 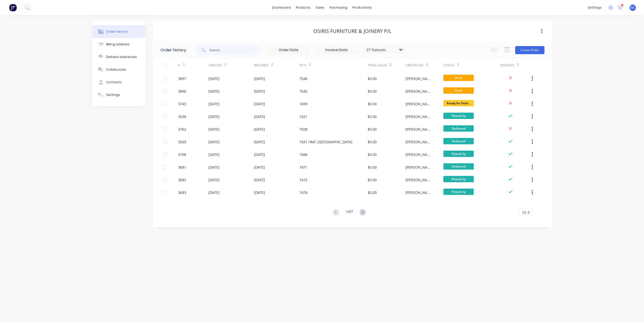 What do you see at coordinates (114, 82) in the screenshot?
I see `div: Contacts` at bounding box center [114, 82].